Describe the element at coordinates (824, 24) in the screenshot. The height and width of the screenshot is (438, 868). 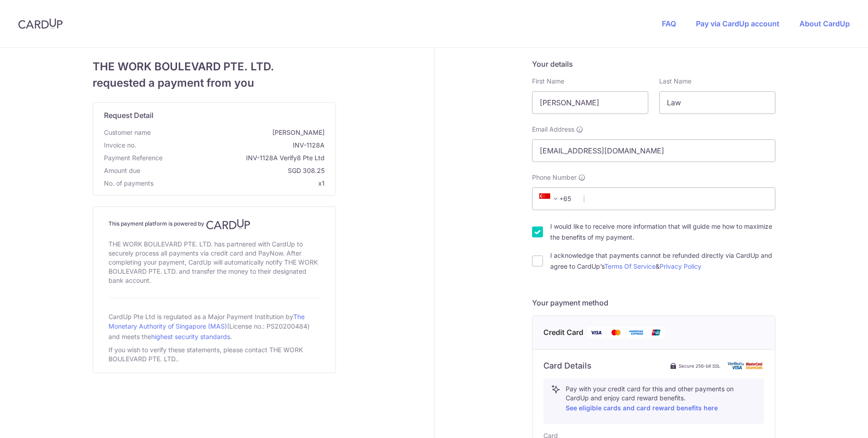
I see `a: About CardUp` at that location.